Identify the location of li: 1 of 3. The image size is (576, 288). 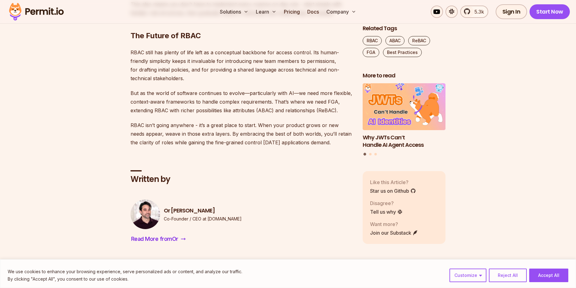
(404, 116).